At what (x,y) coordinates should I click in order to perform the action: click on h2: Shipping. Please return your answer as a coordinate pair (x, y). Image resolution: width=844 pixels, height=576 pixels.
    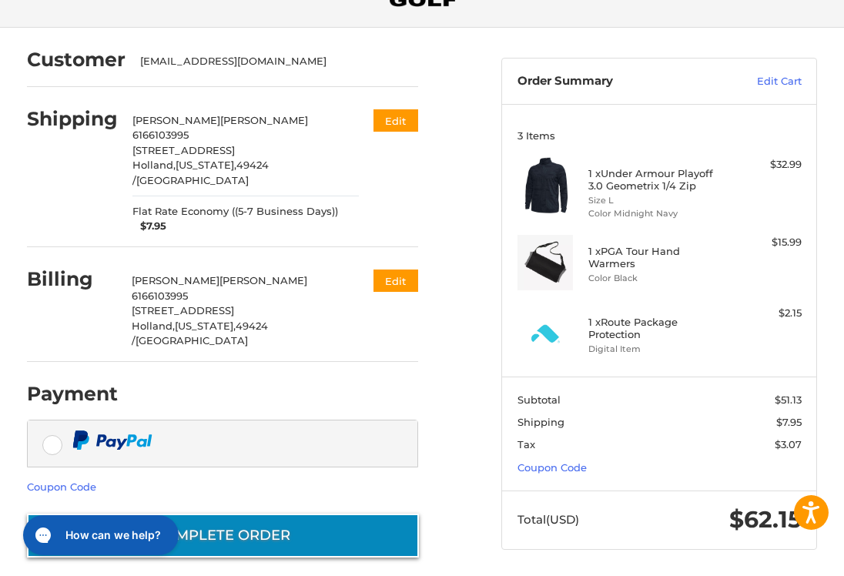
    Looking at the image, I should click on (72, 119).